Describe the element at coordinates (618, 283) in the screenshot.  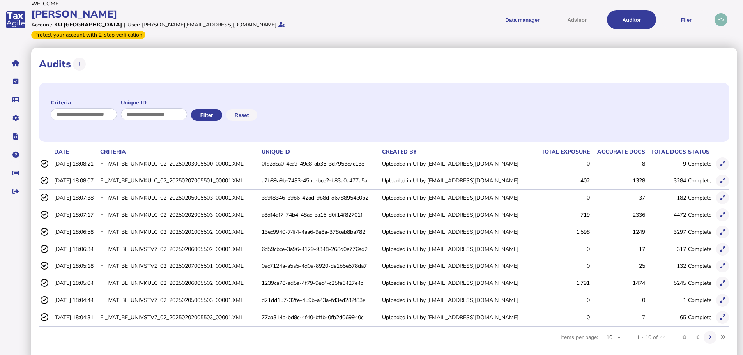
I see `td: 1474` at that location.